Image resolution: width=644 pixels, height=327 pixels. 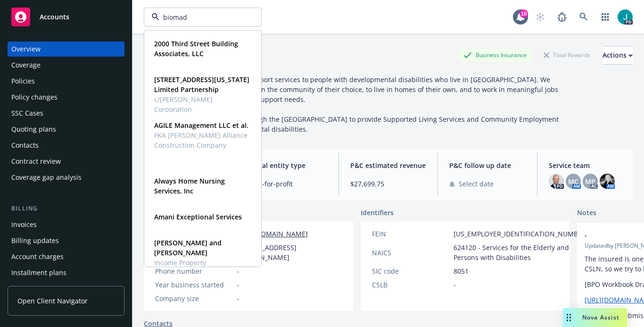 I want to click on a: Overview, so click(x=66, y=49).